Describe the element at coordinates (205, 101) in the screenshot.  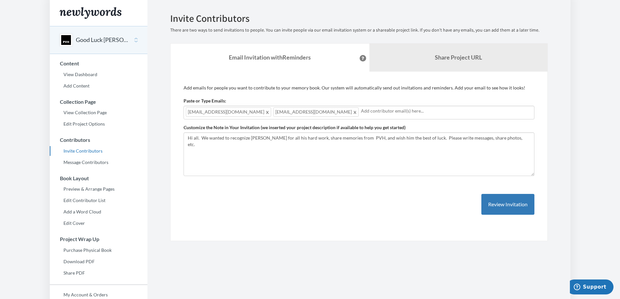
I see `label: Paste or Type Emails:` at that location.